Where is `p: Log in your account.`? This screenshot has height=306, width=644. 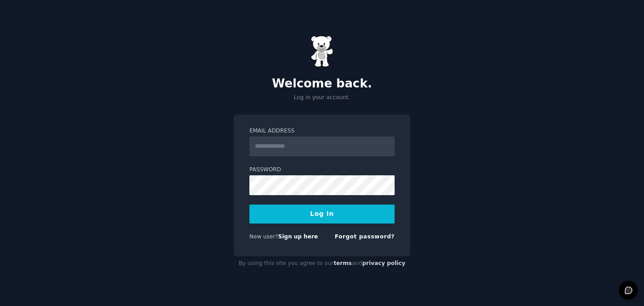 p: Log in your account. is located at coordinates (322, 98).